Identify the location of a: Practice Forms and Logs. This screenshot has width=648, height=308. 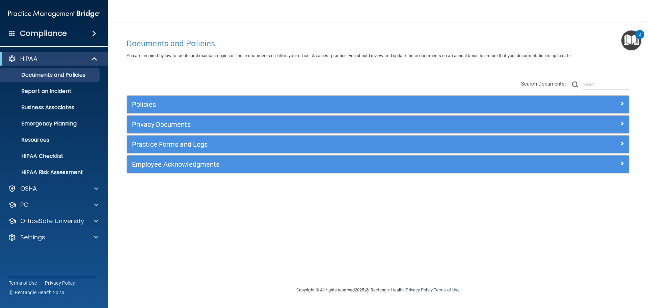
(378, 144).